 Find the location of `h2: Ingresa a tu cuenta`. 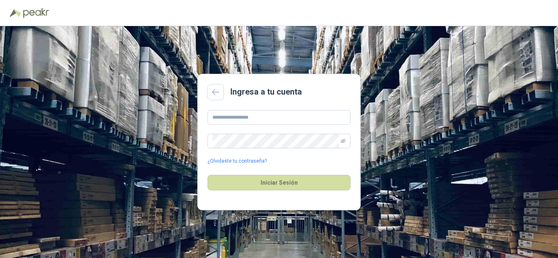

h2: Ingresa a tu cuenta is located at coordinates (266, 92).